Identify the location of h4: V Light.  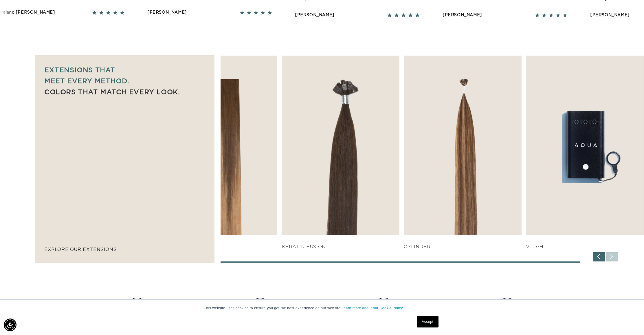
(585, 247).